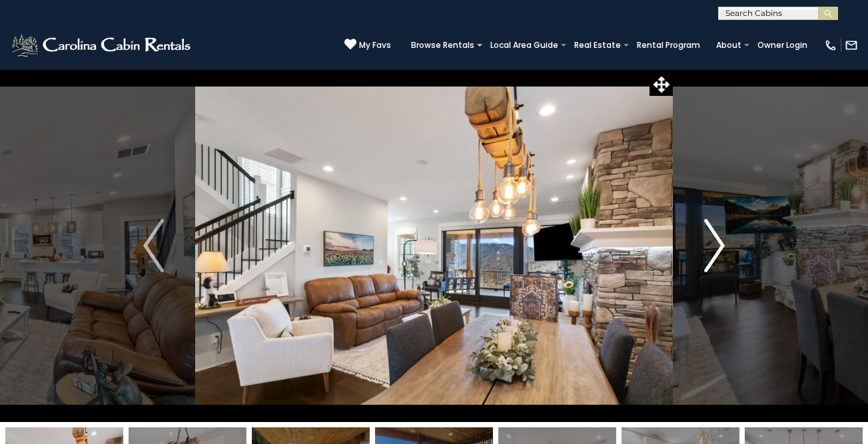 The width and height of the screenshot is (868, 444). Describe the element at coordinates (524, 46) in the screenshot. I see `a: Local Area Guide` at that location.